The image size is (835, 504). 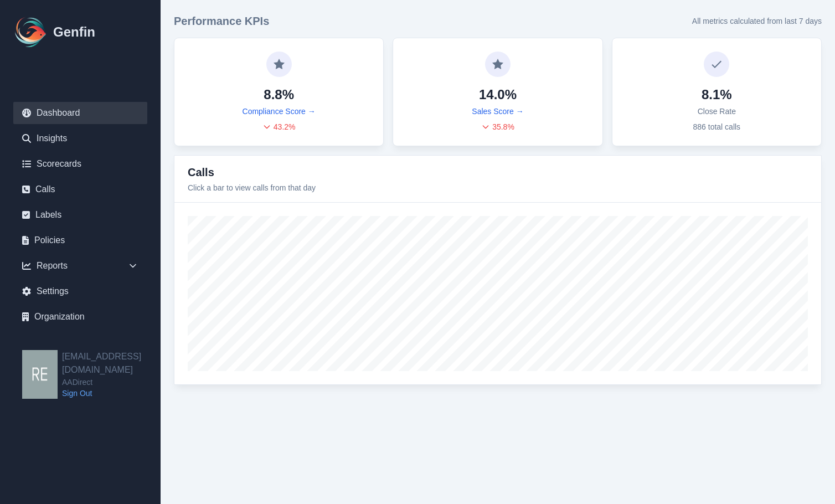 I want to click on a: Policies, so click(x=81, y=241).